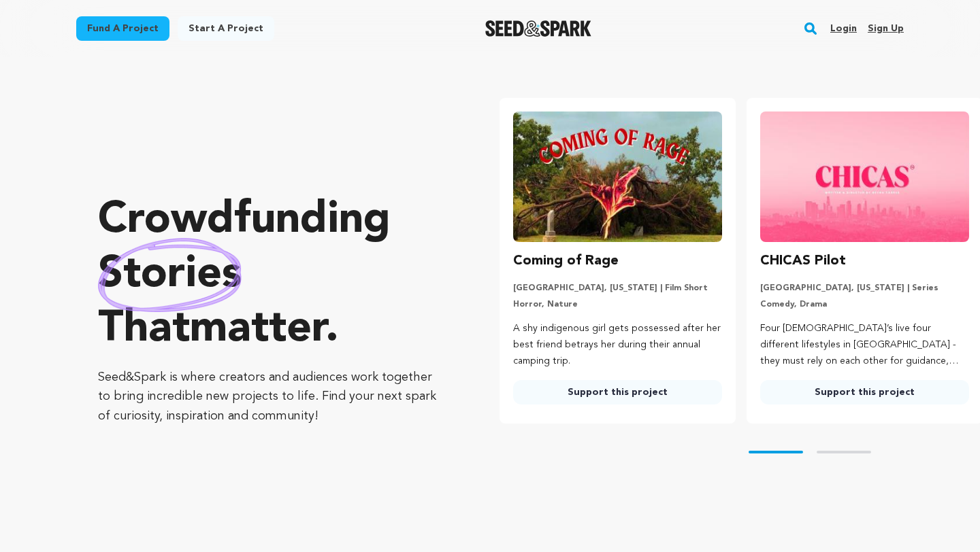  Describe the element at coordinates (843, 28) in the screenshot. I see `a: Login` at that location.